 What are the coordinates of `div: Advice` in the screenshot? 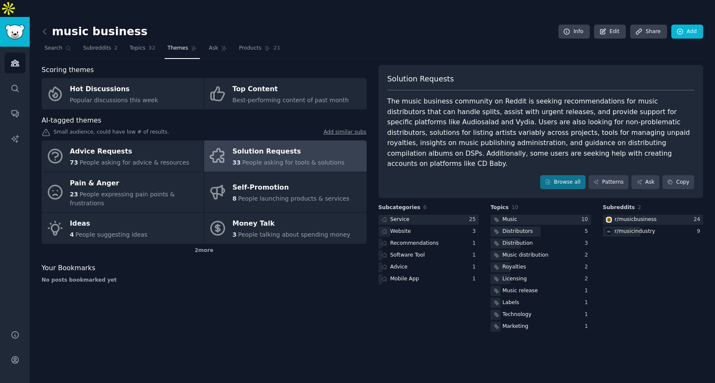 It's located at (399, 267).